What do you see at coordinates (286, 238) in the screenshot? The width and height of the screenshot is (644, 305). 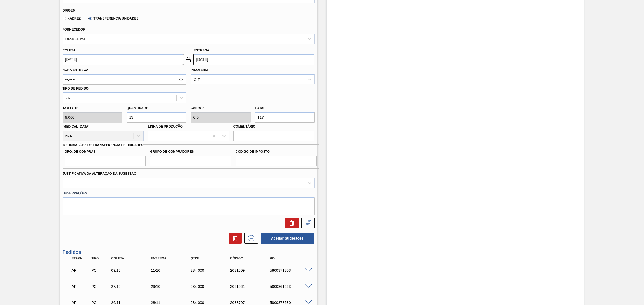 I see `div: Aceitar Sugestões` at bounding box center [286, 238].